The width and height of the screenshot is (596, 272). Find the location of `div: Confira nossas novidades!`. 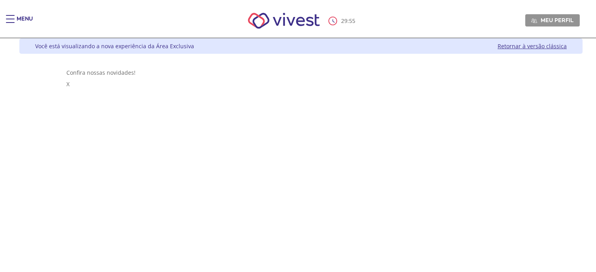

div: Confira nossas novidades! is located at coordinates (301, 72).